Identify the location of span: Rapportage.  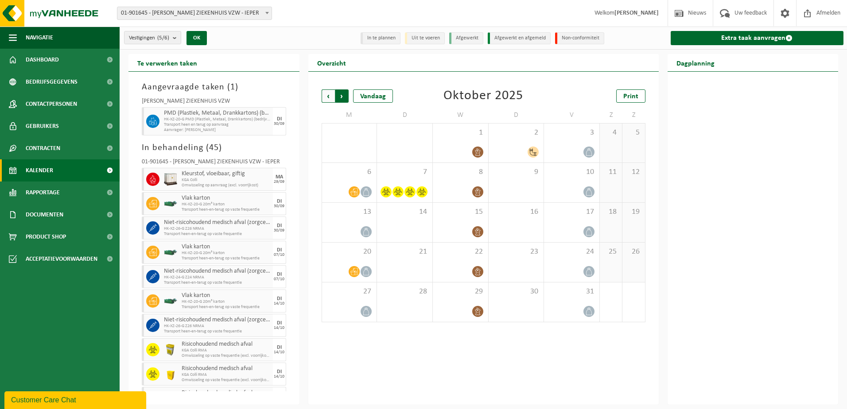
(43, 193).